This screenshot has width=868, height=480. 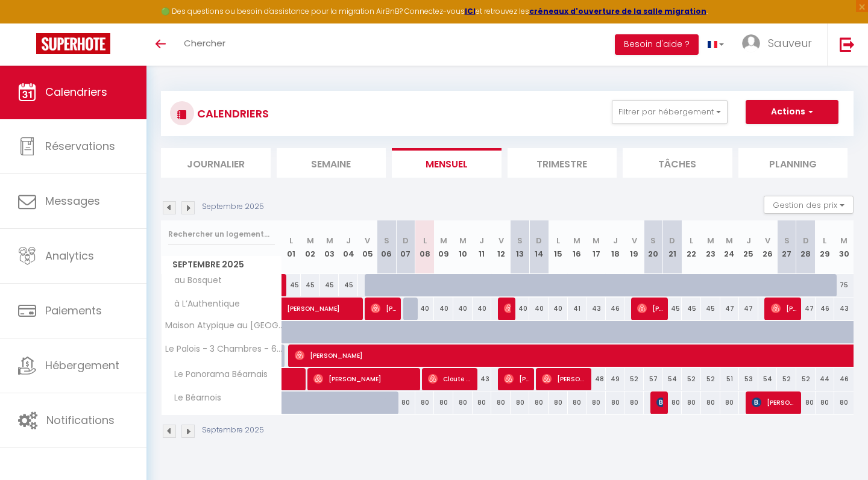 What do you see at coordinates (82, 365) in the screenshot?
I see `span: Hébergement` at bounding box center [82, 365].